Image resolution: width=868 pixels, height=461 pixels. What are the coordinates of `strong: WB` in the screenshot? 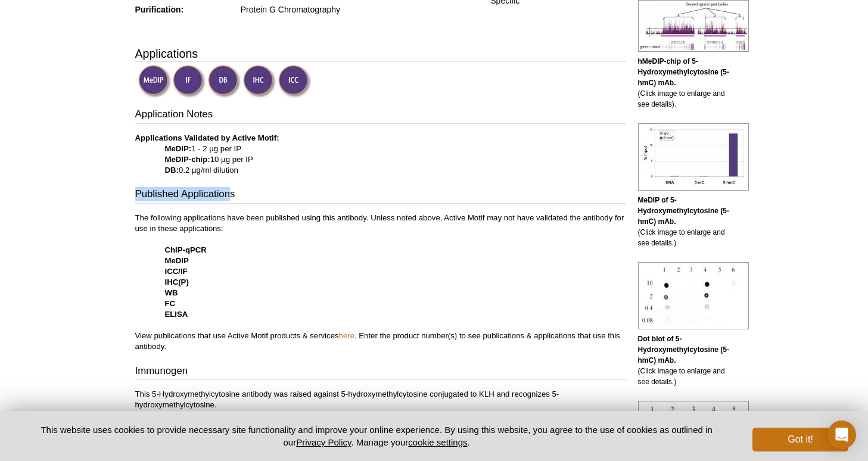 It's located at (172, 292).